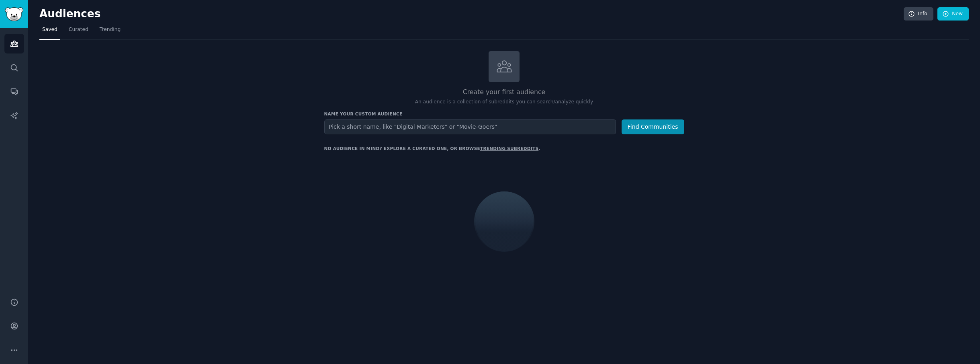 The height and width of the screenshot is (364, 980). Describe the element at coordinates (652, 127) in the screenshot. I see `button: Find Communities` at that location.